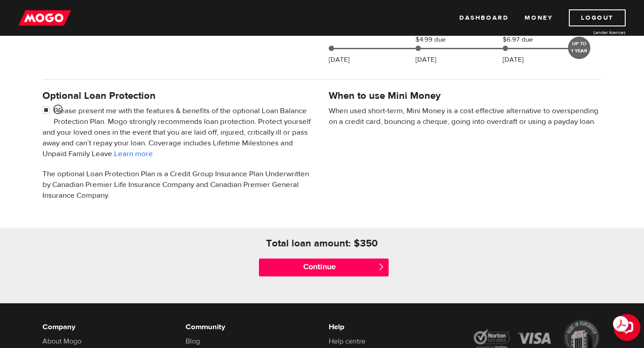  Describe the element at coordinates (179, 185) in the screenshot. I see `p: The optional Loan Protection Plan is a Credit Group Insurance Plan Underwritten by Canadian Premi...` at that location.